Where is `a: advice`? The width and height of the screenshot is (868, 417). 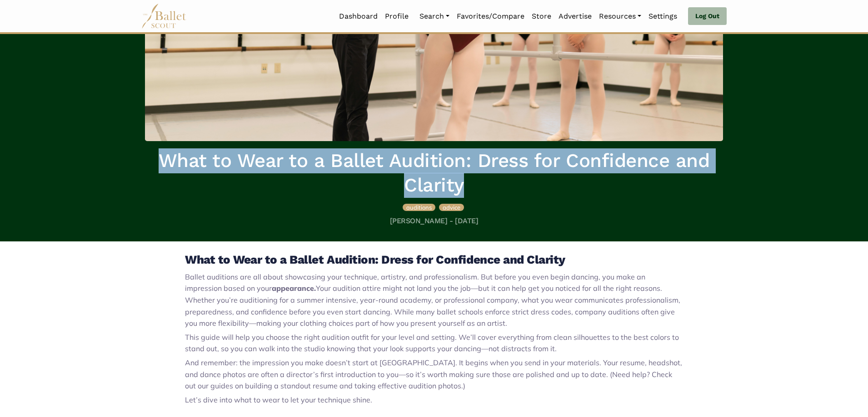
a: advice is located at coordinates (451, 207).